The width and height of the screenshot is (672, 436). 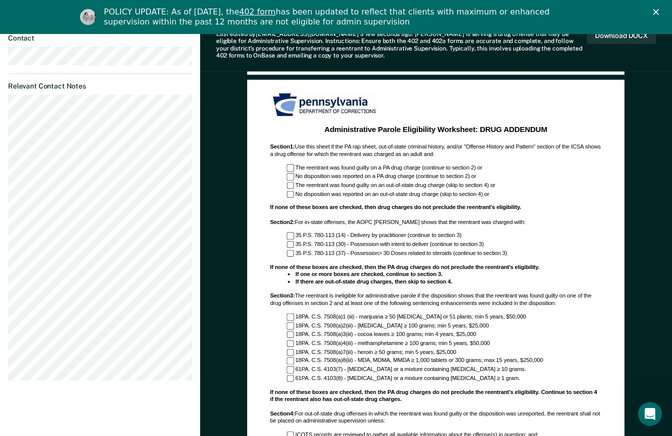 What do you see at coordinates (444, 361) in the screenshot?
I see `div: 18PA. C.S. 7508(a)8(iii) - MDA, MDMA, MMDA ≥ 1,000 tablets or 300 grams; max 15 years, $250,000` at bounding box center [444, 361].